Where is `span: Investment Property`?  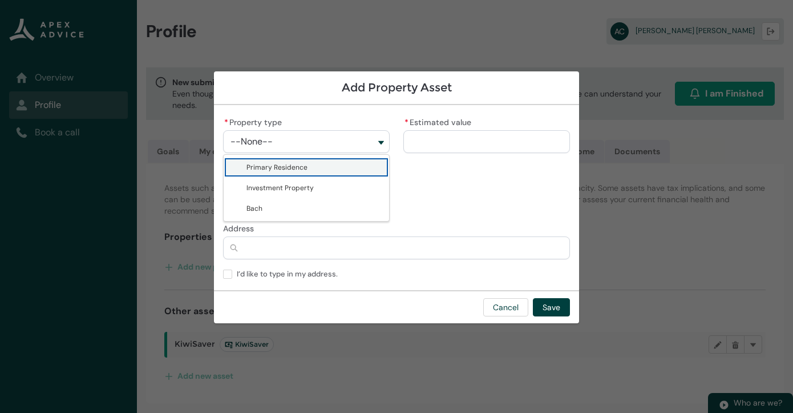
span: Investment Property is located at coordinates (280, 188).